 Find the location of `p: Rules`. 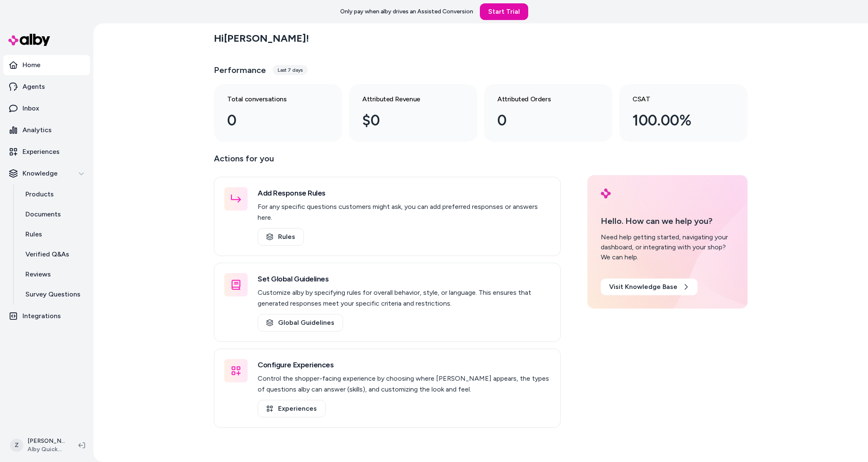

p: Rules is located at coordinates (33, 234).